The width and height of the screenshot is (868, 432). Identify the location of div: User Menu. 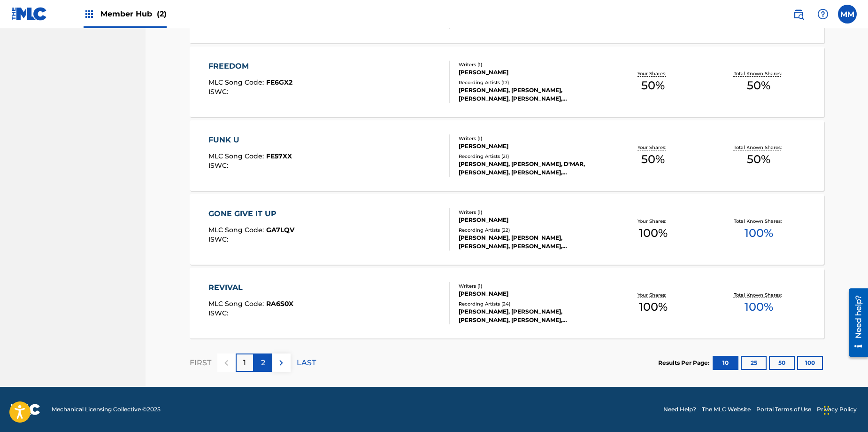
(847, 14).